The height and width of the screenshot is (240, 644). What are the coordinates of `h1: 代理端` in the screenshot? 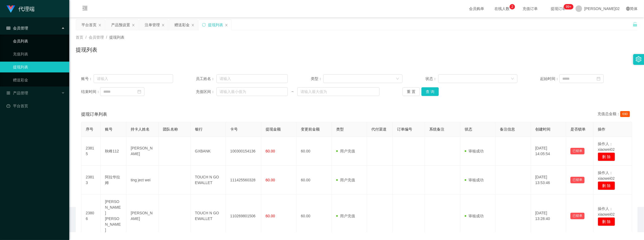 It's located at (27, 9).